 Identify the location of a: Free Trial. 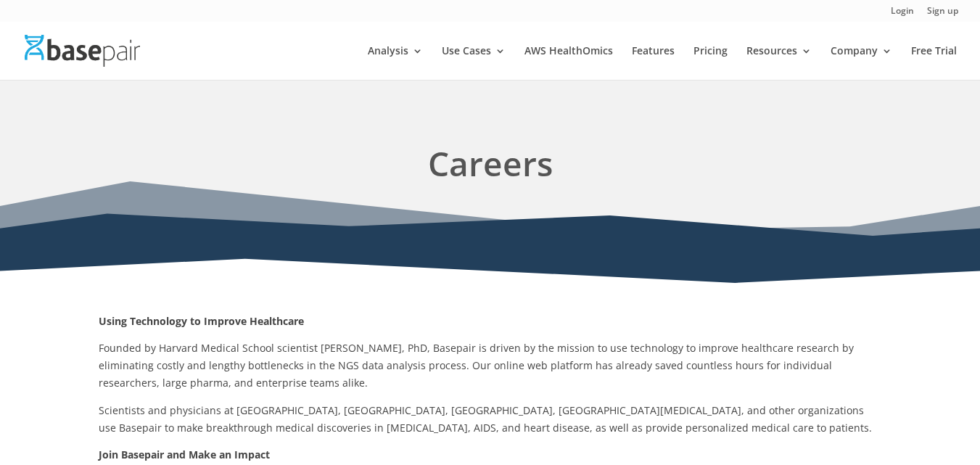
(933, 62).